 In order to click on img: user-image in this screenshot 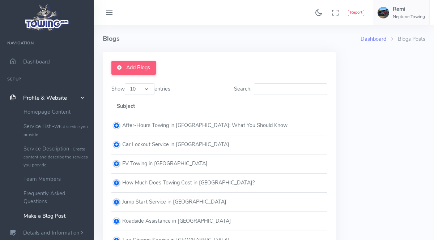, I will do `click(383, 13)`.